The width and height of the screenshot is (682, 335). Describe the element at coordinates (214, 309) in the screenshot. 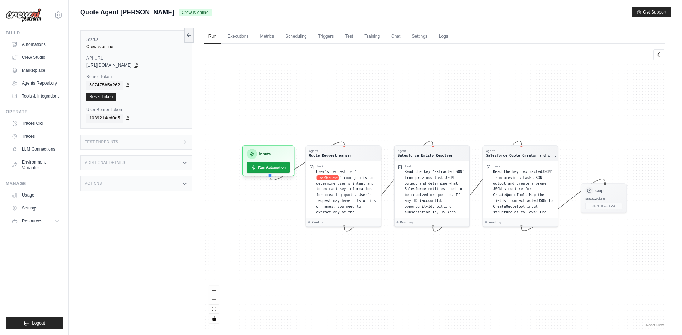

I see `button: fit view` at that location.